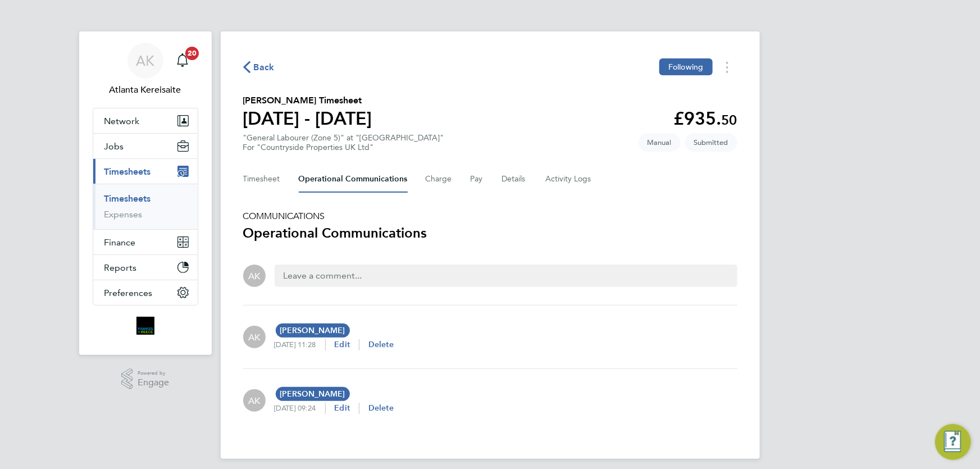  What do you see at coordinates (146, 292) in the screenshot?
I see `button: Preferences` at bounding box center [146, 292].